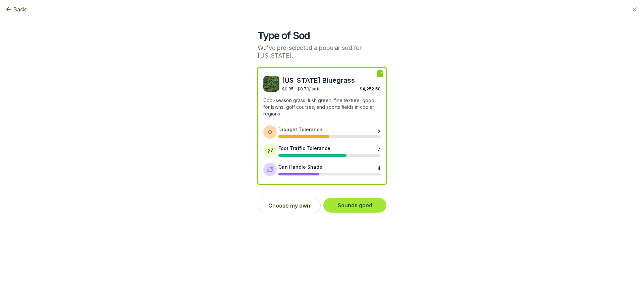  What do you see at coordinates (379, 130) in the screenshot?
I see `div: 5` at bounding box center [379, 130].